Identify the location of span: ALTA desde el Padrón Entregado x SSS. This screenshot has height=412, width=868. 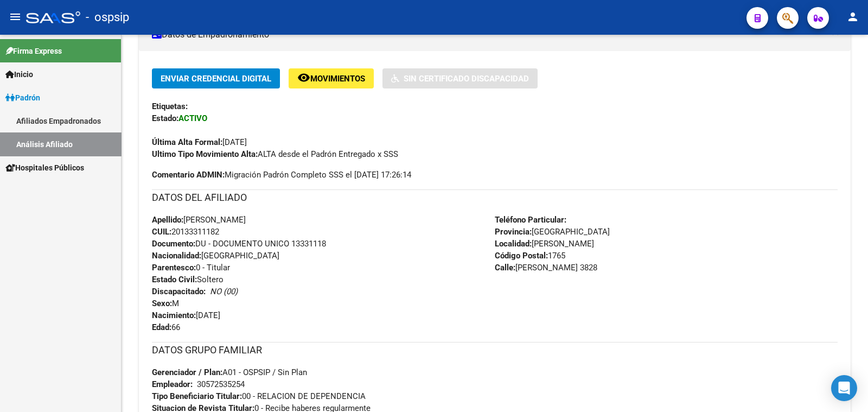
(275, 154).